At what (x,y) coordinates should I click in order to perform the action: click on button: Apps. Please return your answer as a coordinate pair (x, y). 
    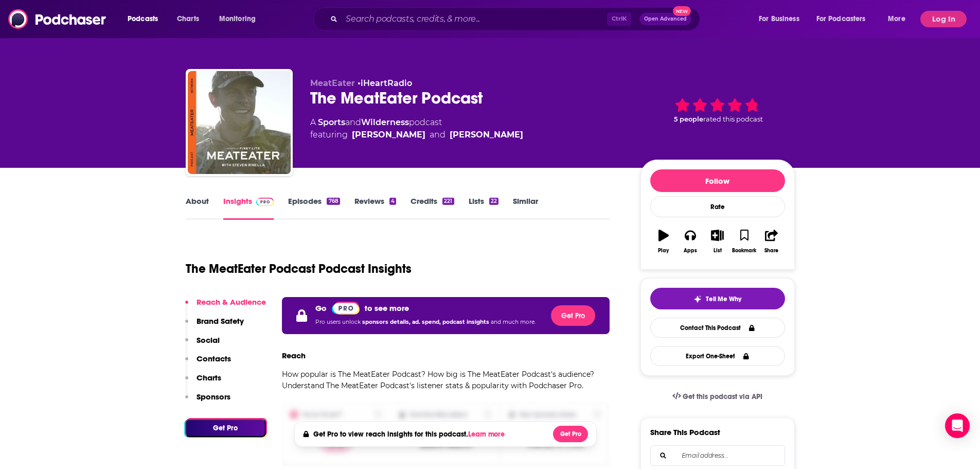
    Looking at the image, I should click on (691, 241).